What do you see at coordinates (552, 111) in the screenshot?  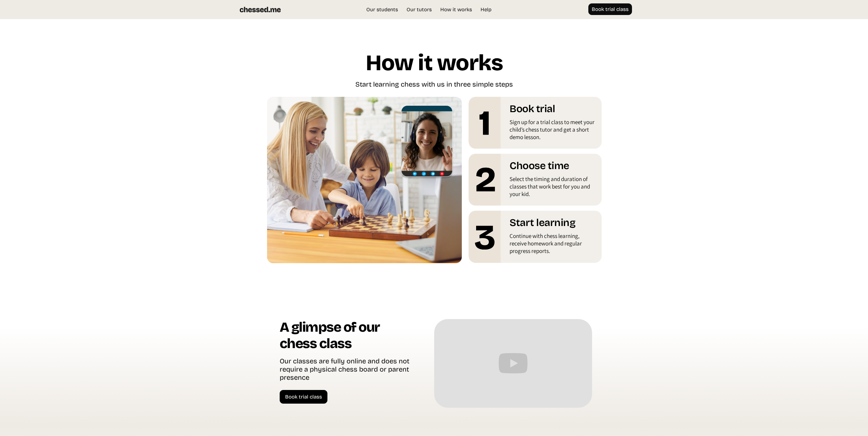 I see `h1: Book trial` at bounding box center [552, 111].